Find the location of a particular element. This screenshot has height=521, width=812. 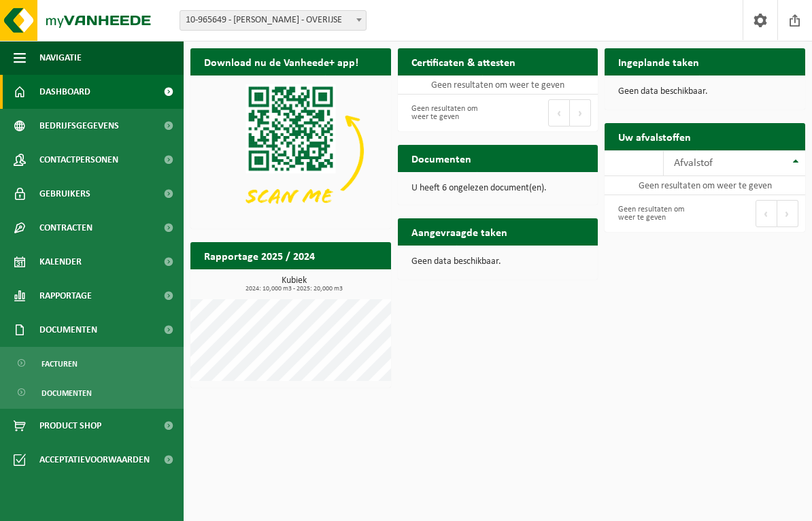

h2: Documenten is located at coordinates (441, 158).